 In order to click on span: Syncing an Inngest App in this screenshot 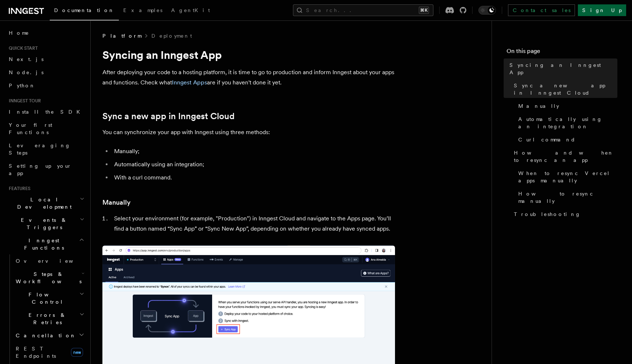, I will do `click(563, 69)`.